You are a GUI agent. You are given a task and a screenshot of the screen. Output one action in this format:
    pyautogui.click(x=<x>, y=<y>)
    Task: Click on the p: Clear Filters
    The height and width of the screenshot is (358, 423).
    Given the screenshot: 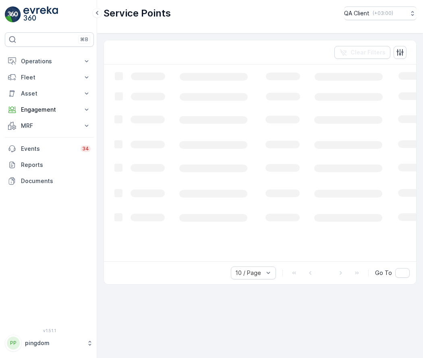 What is the action you would take?
    pyautogui.click(x=368, y=52)
    